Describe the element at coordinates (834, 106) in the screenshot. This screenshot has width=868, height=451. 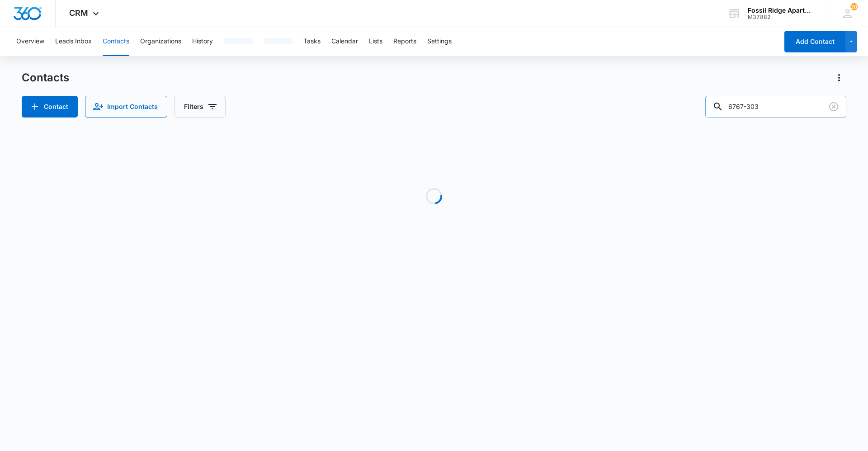
I see `button: Clear` at that location.